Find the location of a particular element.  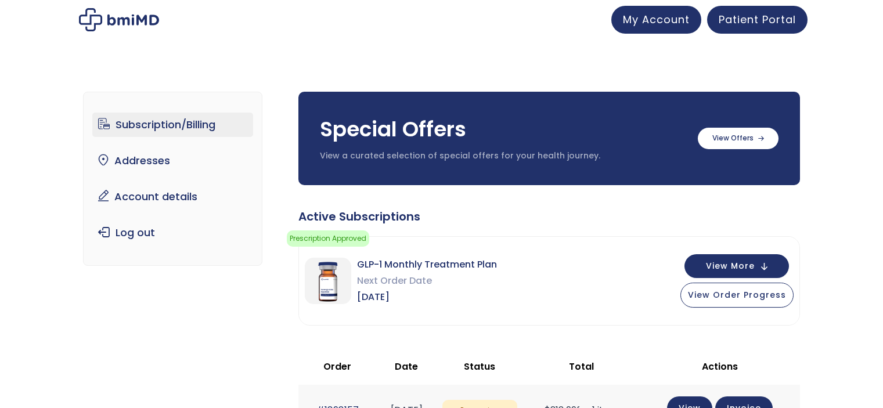

a: Patient Portal is located at coordinates (757, 20).